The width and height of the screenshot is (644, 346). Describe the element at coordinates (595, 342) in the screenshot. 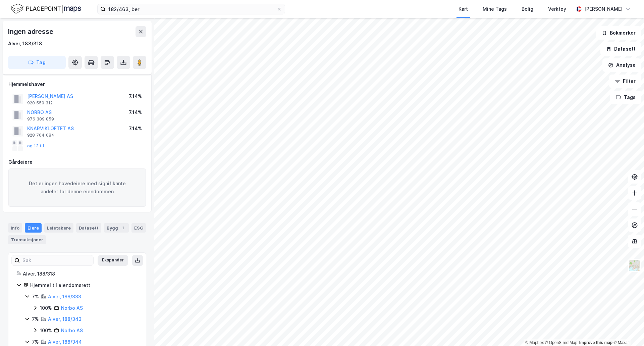

I see `a: Improve this map` at that location.